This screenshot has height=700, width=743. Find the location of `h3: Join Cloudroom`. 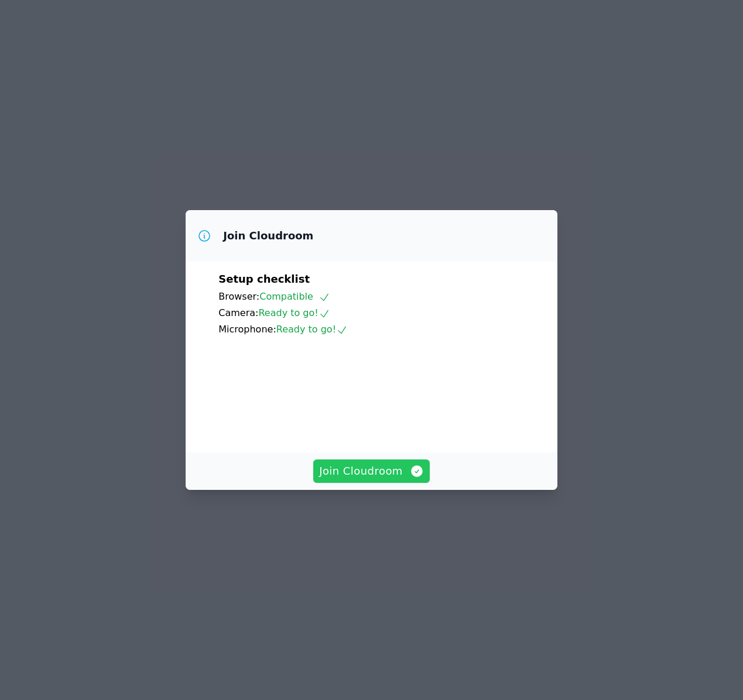

h3: Join Cloudroom is located at coordinates (268, 236).